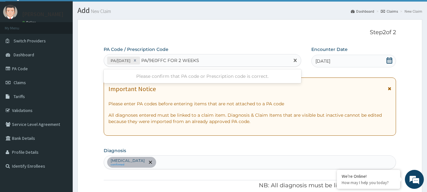 Image resolution: width=427 pixels, height=192 pixels. I want to click on span: Switch Providers, so click(30, 41).